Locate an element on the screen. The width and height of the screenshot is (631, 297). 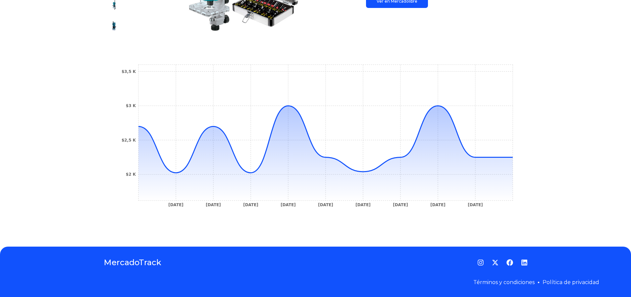
tspan: $2,5 K is located at coordinates (129, 140).